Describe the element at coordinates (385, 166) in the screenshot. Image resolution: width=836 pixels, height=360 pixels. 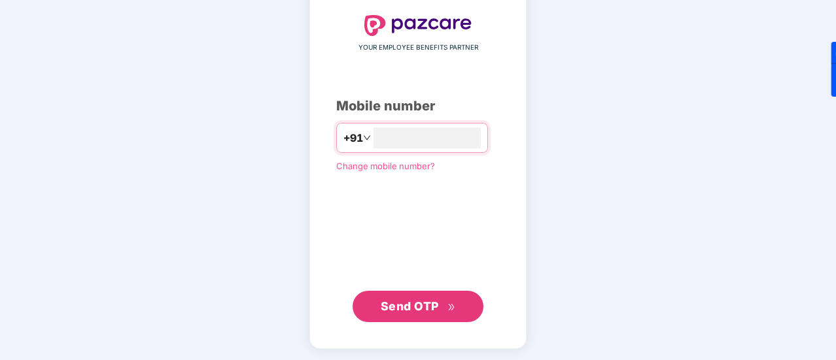
I see `a: Change mobile number?` at that location.